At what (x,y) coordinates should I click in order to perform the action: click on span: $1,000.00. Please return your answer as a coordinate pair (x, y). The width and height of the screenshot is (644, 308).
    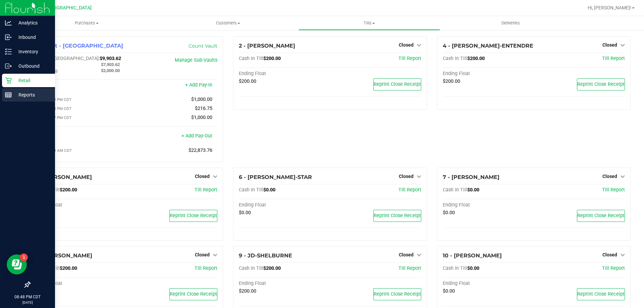
    Looking at the image, I should click on (202, 117).